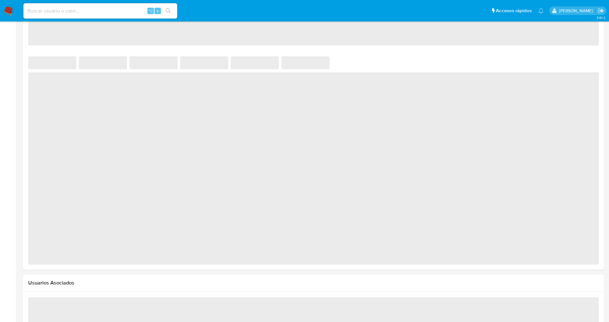 This screenshot has height=322, width=609. I want to click on button: search-icon, so click(168, 11).